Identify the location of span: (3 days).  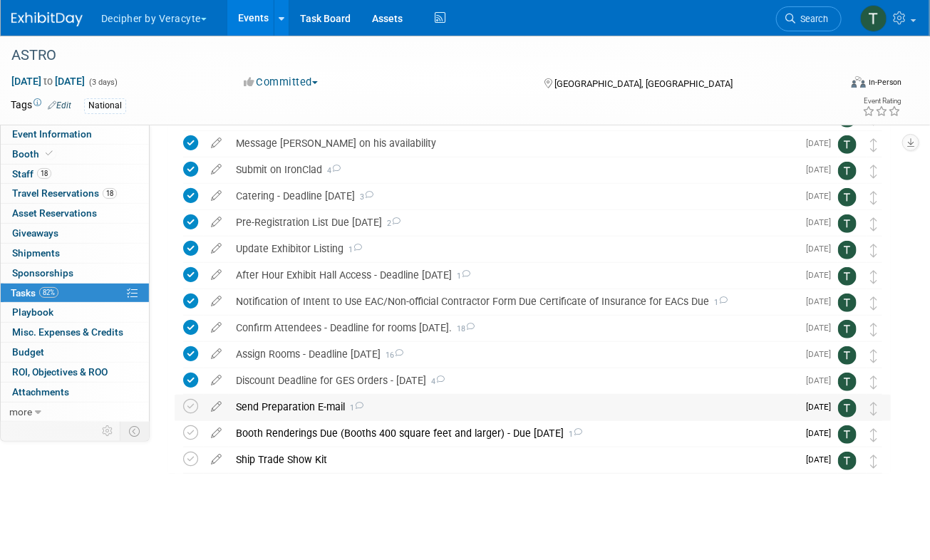
(103, 82).